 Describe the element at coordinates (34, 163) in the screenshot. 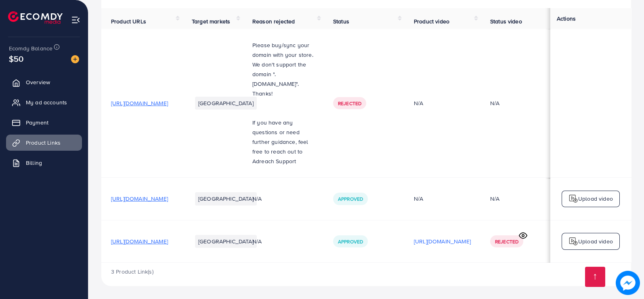

I see `span: Billing` at that location.